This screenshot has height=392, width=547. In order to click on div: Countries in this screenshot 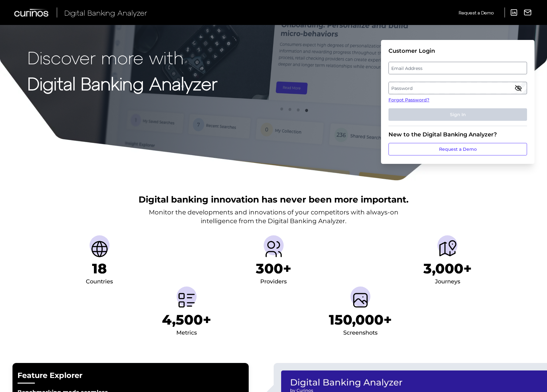, I will do `click(99, 281)`.